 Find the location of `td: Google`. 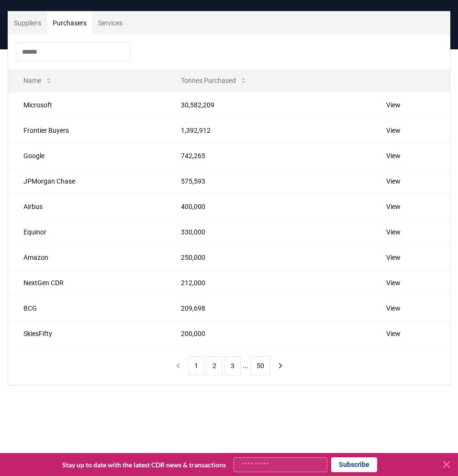

td: Google is located at coordinates (86, 155).